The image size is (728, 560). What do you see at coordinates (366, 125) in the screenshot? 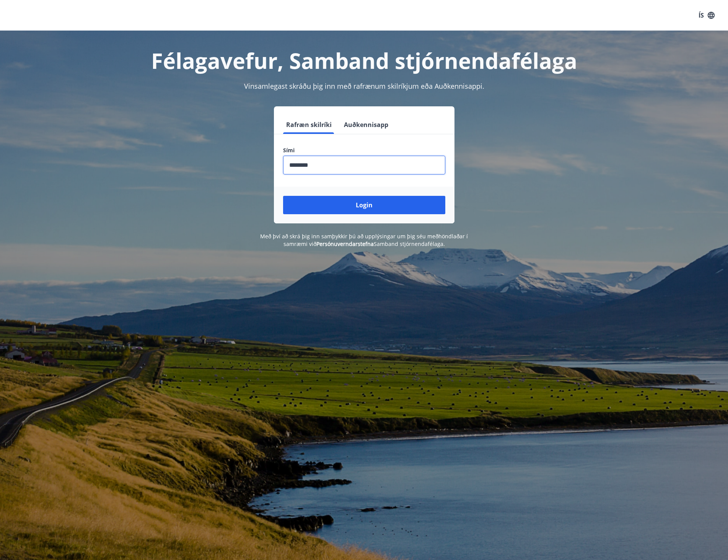
I see `button: Auðkennisapp` at bounding box center [366, 125].